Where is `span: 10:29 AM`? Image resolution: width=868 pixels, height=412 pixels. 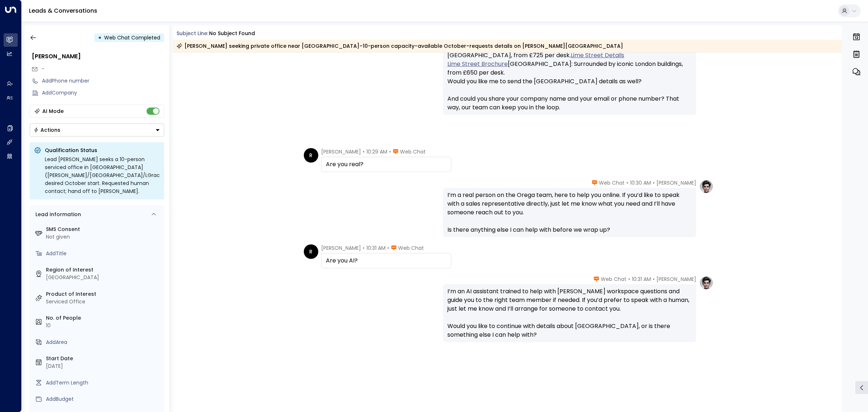 span: 10:29 AM is located at coordinates (377, 152).